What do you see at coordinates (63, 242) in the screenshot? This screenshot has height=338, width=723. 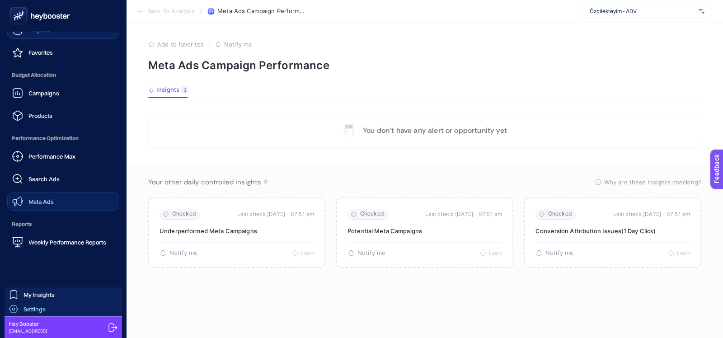 I see `a: Weekly Performance Reports` at bounding box center [63, 242].